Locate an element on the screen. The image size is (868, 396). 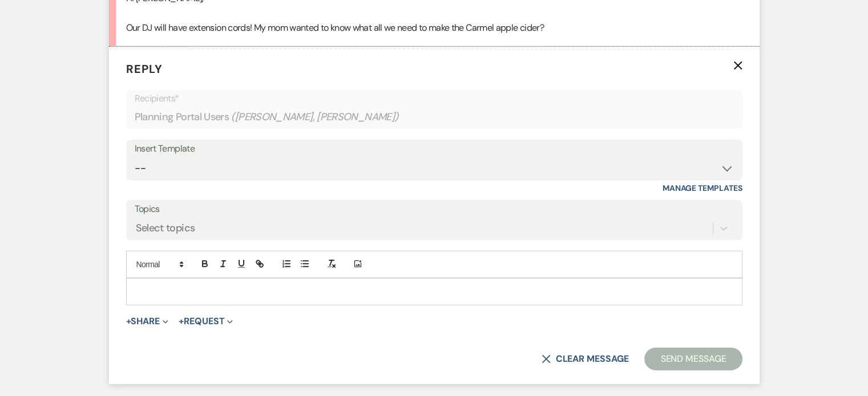
button: Clear message is located at coordinates (585, 359).